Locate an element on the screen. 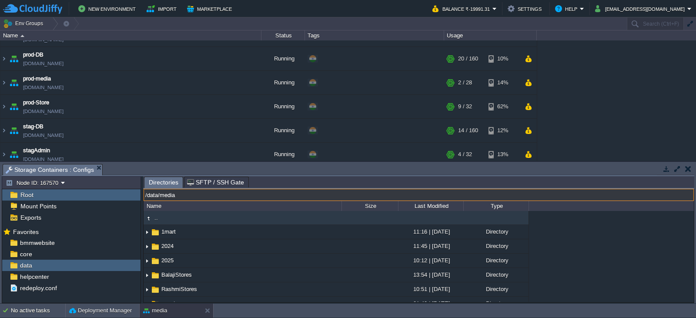 The width and height of the screenshot is (696, 318). button: Settings is located at coordinates (526, 9).